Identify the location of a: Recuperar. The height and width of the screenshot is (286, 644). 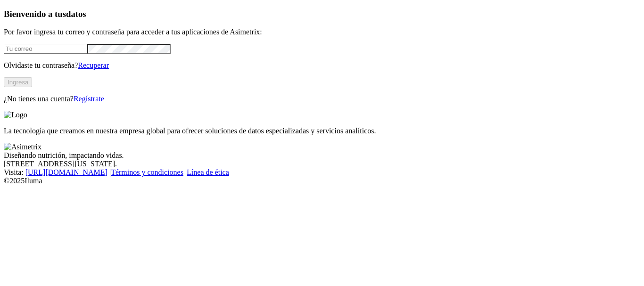
(93, 65).